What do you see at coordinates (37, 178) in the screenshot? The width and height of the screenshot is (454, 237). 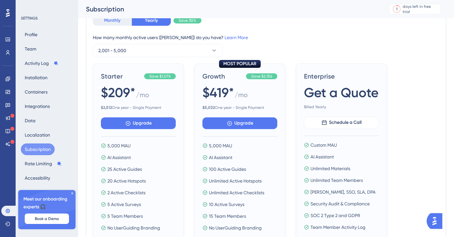 I see `button: Accessibility` at bounding box center [37, 178].